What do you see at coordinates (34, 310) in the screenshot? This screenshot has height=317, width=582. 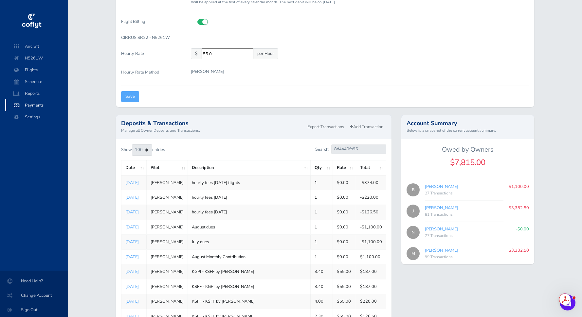 I see `span: Sign Out` at bounding box center [34, 310].